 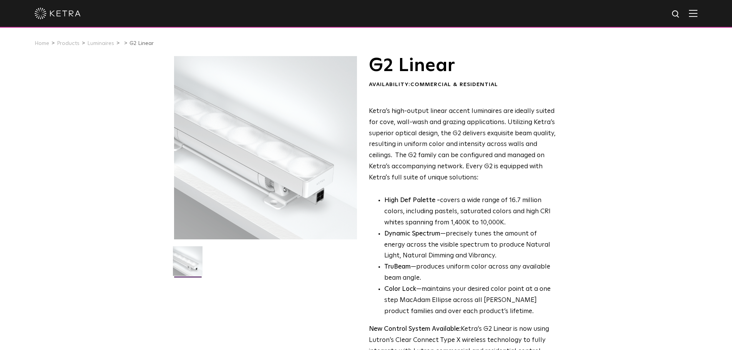 What do you see at coordinates (462, 66) in the screenshot?
I see `h1: G2 Linear` at bounding box center [462, 66].